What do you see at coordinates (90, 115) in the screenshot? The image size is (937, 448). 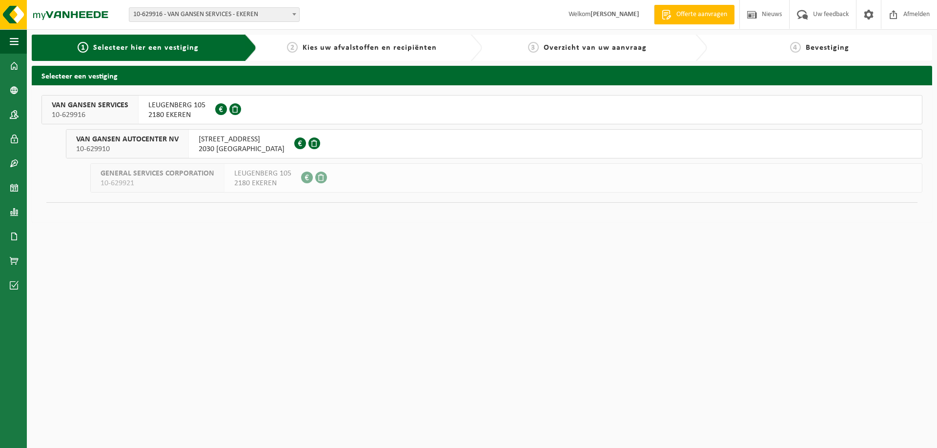 I see `span: 10-629916` at bounding box center [90, 115].